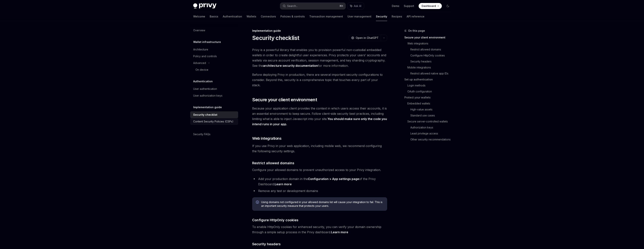 The image size is (644, 249). What do you see at coordinates (432, 73) in the screenshot?
I see `a: Restrict allowed native app IDs` at bounding box center [432, 73].